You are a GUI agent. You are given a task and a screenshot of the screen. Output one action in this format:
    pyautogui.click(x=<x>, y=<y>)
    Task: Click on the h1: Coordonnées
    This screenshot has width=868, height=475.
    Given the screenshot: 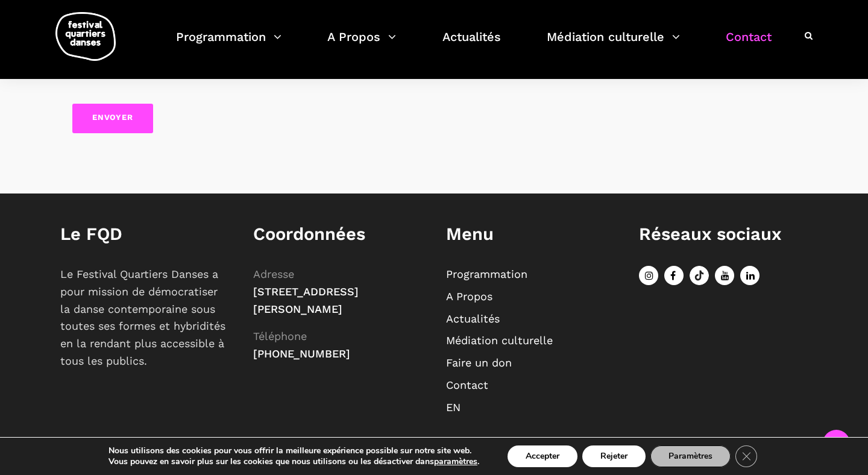 What is the action you would take?
    pyautogui.click(x=338, y=234)
    